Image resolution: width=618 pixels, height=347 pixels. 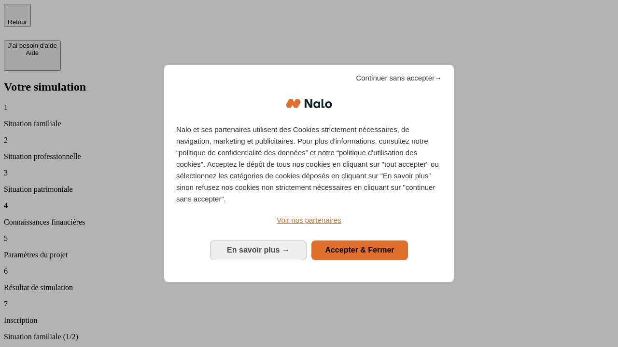 What do you see at coordinates (309, 165) in the screenshot?
I see `p: Nalo et ses partenaires utilisent des Cookies strictement nécessaires, de navigation, marketing e...` at bounding box center [309, 165].